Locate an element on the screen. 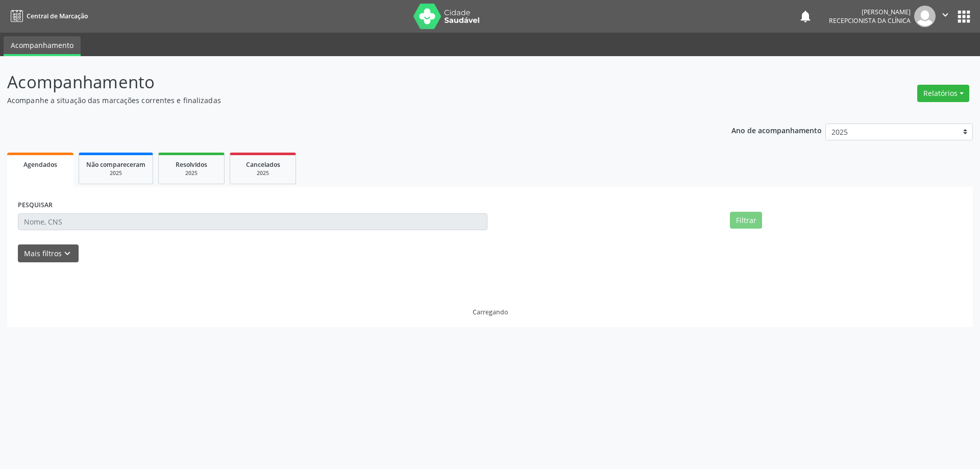 Image resolution: width=980 pixels, height=469 pixels. button: notifications is located at coordinates (805, 16).